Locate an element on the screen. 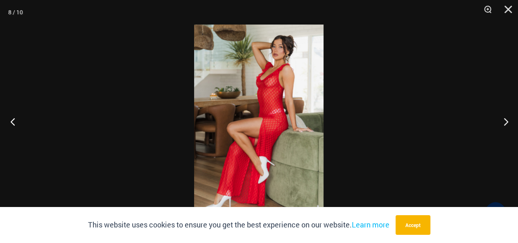 This screenshot has width=518, height=243. div: 8 / 10 is located at coordinates (16, 12).